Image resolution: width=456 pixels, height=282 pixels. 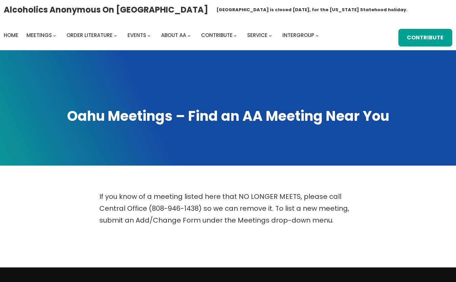 What do you see at coordinates (39, 35) in the screenshot?
I see `span: Meetings` at bounding box center [39, 35].